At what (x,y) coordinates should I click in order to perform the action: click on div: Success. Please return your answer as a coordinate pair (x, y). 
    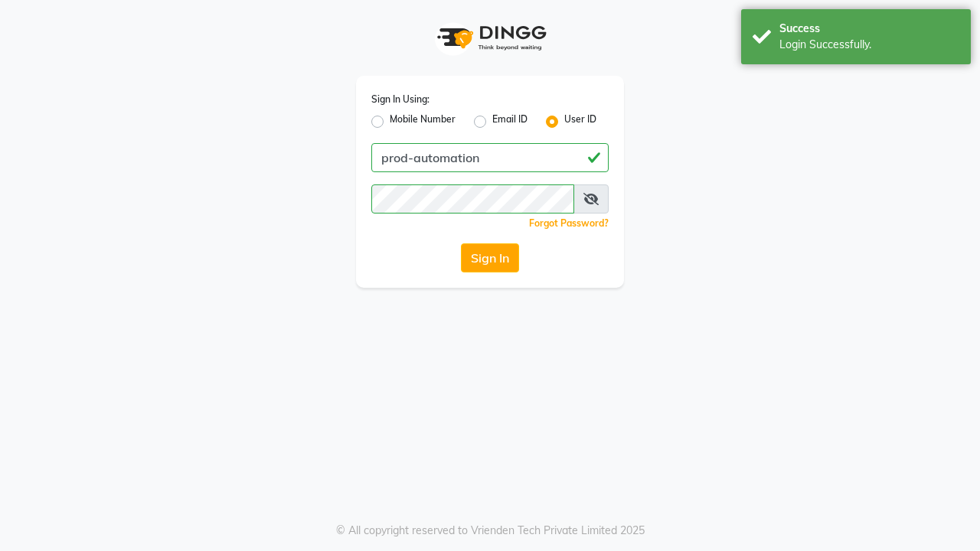
    Looking at the image, I should click on (869, 28).